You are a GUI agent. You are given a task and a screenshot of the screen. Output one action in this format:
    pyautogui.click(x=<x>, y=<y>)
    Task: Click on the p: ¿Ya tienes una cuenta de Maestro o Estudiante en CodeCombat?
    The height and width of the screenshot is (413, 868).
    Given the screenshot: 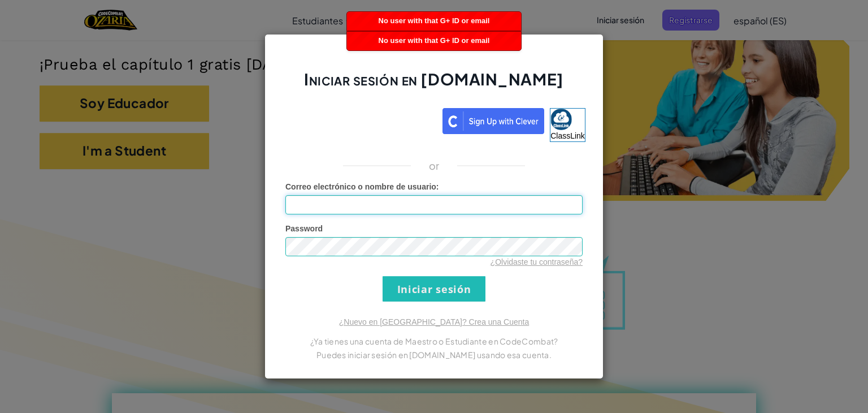 What is the action you would take?
    pyautogui.click(x=434, y=341)
    